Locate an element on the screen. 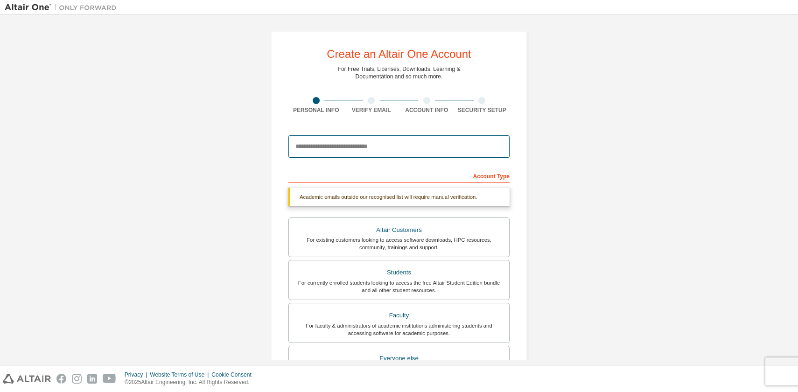 The image size is (798, 392). div: Verify Email is located at coordinates (372, 110).